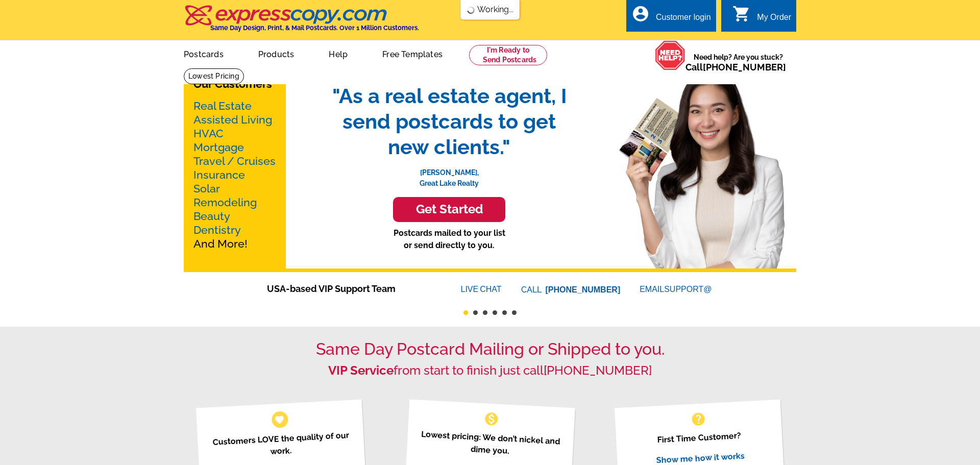  Describe the element at coordinates (279, 419) in the screenshot. I see `span: favorite` at that location.